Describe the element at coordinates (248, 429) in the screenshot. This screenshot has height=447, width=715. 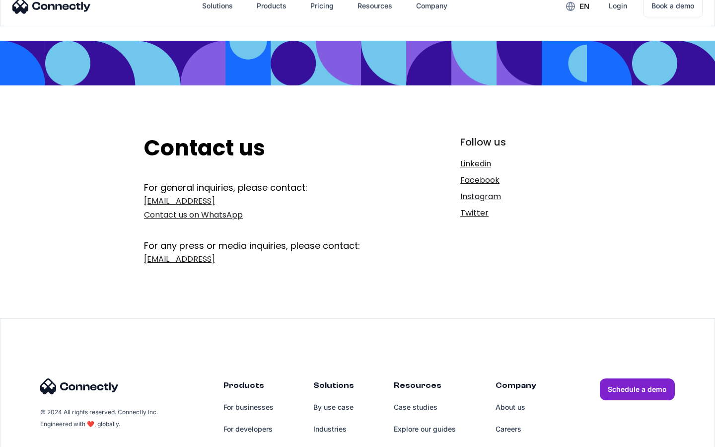
I see `a: For developers` at that location.